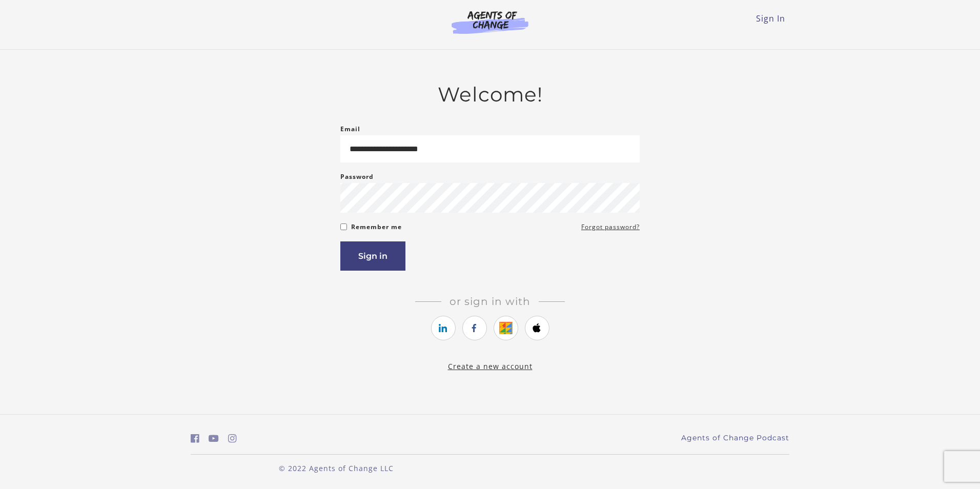 Image resolution: width=980 pixels, height=489 pixels. I want to click on i: https://www.instagram.com/agentsofchangeprep/ (Open in a new window), so click(232, 438).